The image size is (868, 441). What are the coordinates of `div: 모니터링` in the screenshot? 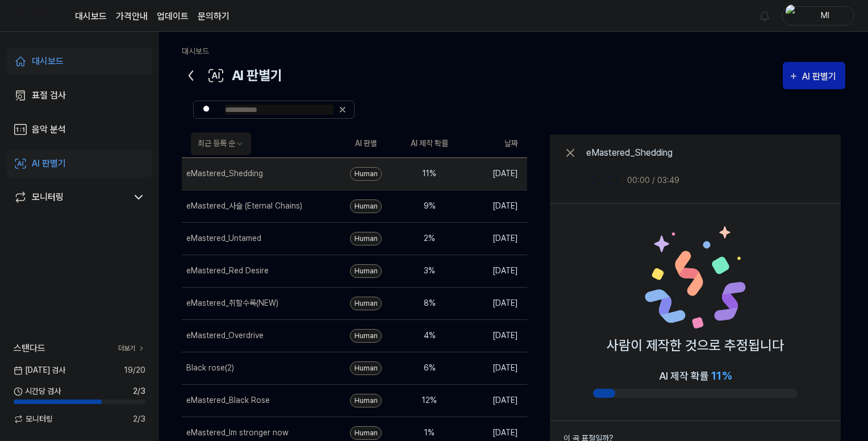 It's located at (48, 197).